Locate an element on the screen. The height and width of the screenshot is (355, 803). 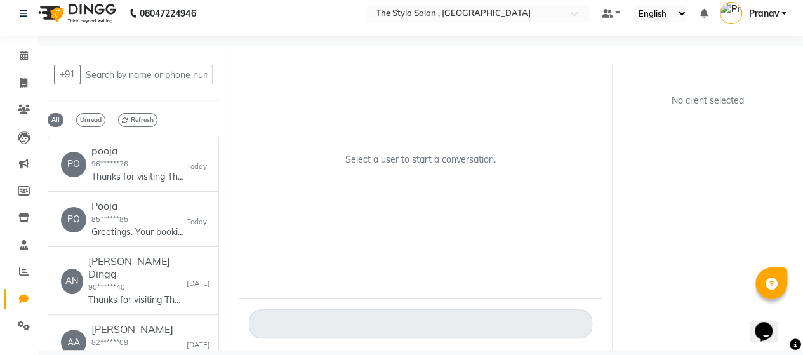
div: No client selected is located at coordinates (707, 100).